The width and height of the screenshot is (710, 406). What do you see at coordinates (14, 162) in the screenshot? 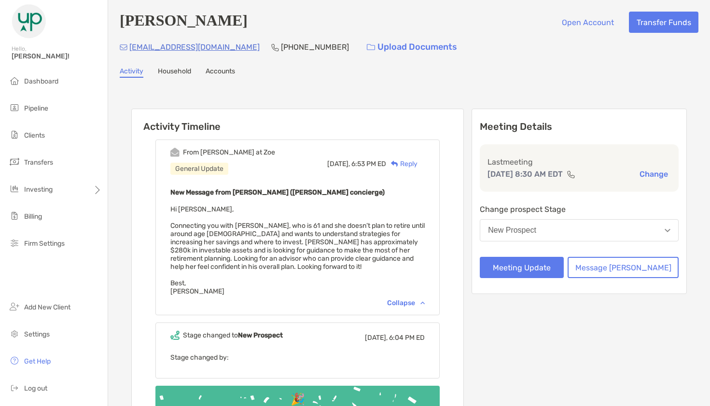
I see `img: transfers icon` at bounding box center [14, 162].